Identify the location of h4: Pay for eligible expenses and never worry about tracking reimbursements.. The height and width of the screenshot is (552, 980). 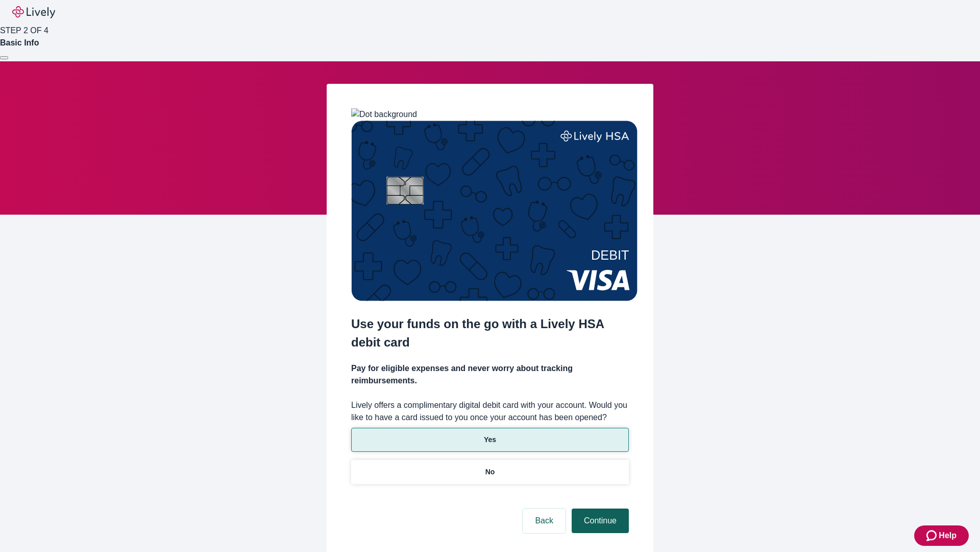
(490, 375).